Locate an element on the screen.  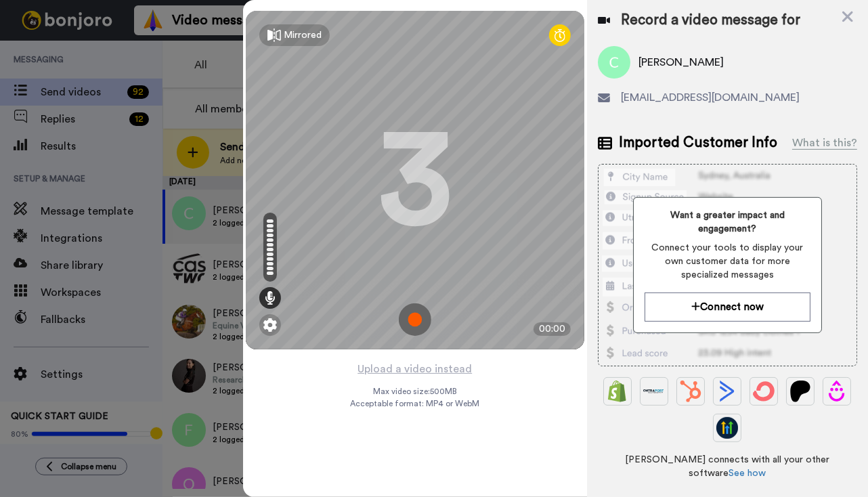
span: Max video size: 500 MB is located at coordinates (415, 391).